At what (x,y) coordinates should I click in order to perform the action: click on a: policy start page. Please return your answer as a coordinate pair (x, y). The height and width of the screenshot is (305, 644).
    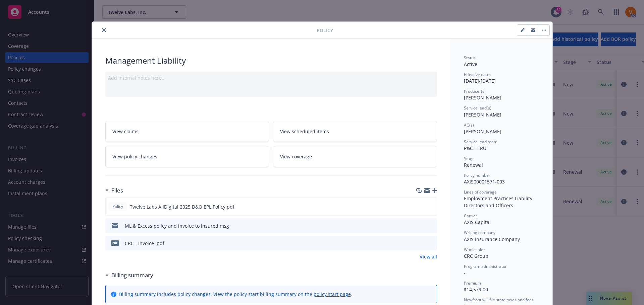
    Looking at the image, I should click on (332, 294).